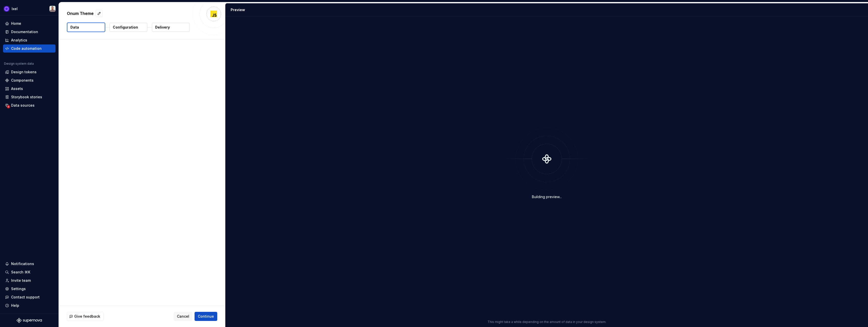  What do you see at coordinates (546, 197) in the screenshot?
I see `div: Building preview...` at bounding box center [546, 197].